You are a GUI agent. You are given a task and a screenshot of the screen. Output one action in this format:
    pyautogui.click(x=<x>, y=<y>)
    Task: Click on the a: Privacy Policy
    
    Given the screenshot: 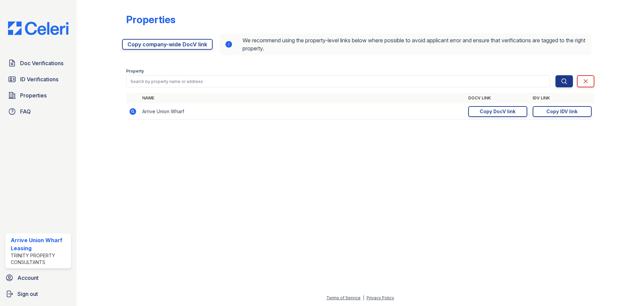 What is the action you would take?
    pyautogui.click(x=380, y=297)
    